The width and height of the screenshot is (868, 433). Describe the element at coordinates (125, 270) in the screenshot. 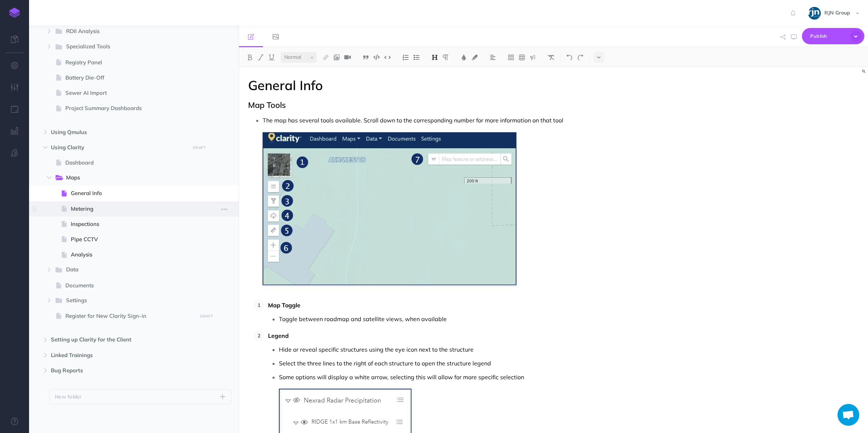

I see `span: Data` at that location.